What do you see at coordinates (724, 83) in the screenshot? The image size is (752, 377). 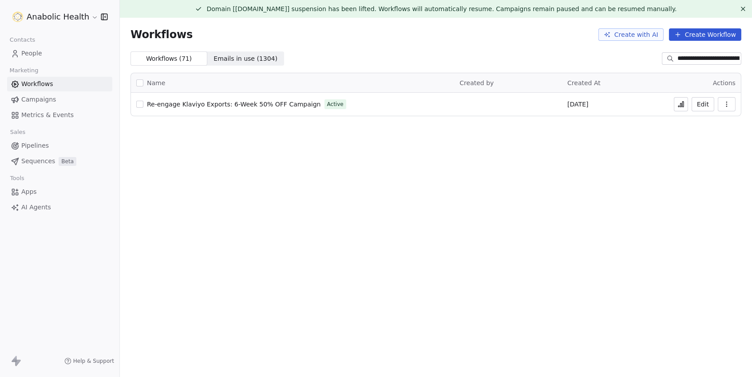 I see `span: Actions` at bounding box center [724, 83].